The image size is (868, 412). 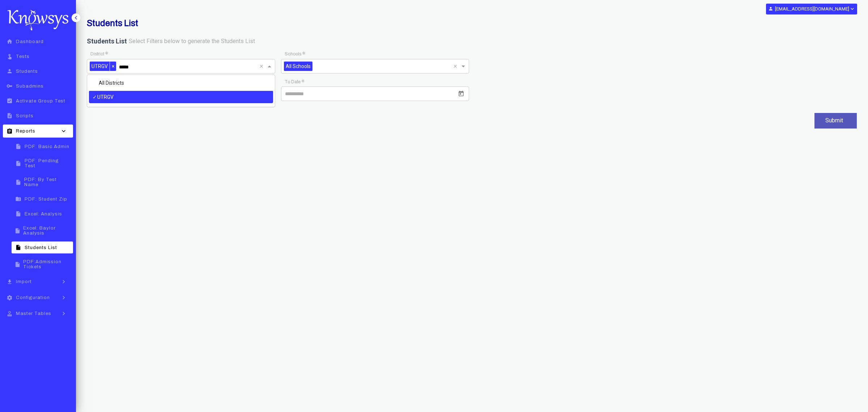 What do you see at coordinates (111, 83) in the screenshot?
I see `label: All Districts` at bounding box center [111, 83].